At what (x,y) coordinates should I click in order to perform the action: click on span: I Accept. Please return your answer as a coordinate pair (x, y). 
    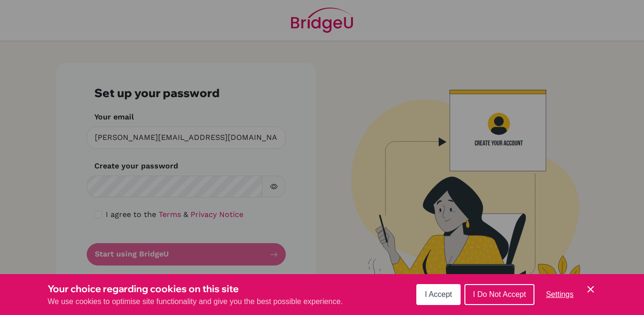
    Looking at the image, I should click on (438, 295).